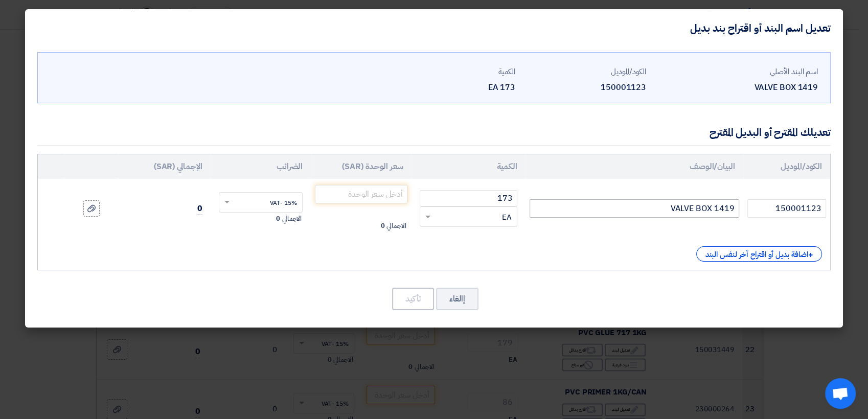  I want to click on div: اسم البند الأصلي, so click(736, 71).